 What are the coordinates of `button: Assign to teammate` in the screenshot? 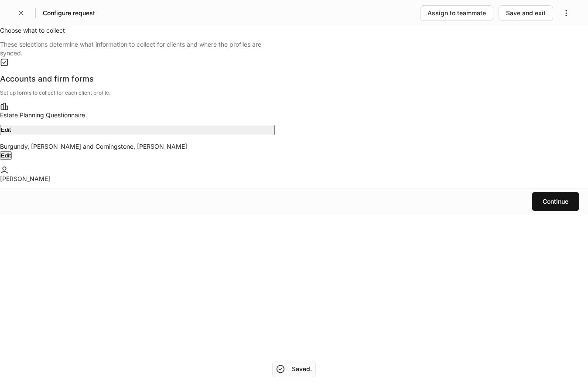 It's located at (457, 13).